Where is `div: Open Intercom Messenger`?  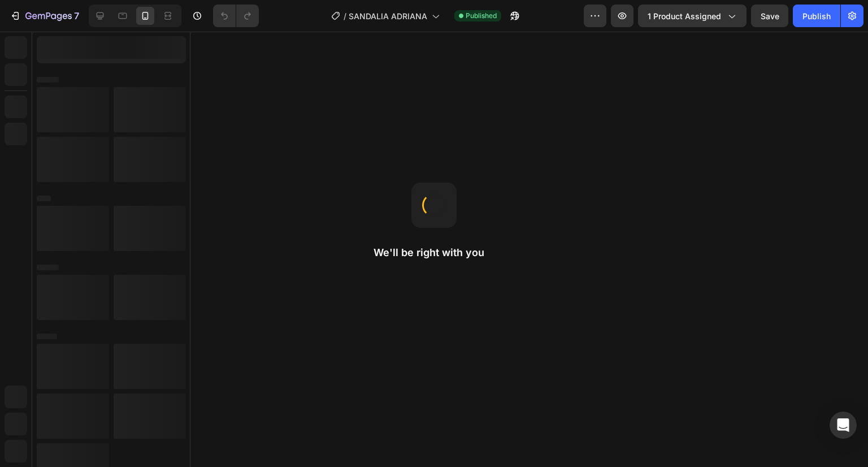 div: Open Intercom Messenger is located at coordinates (843, 425).